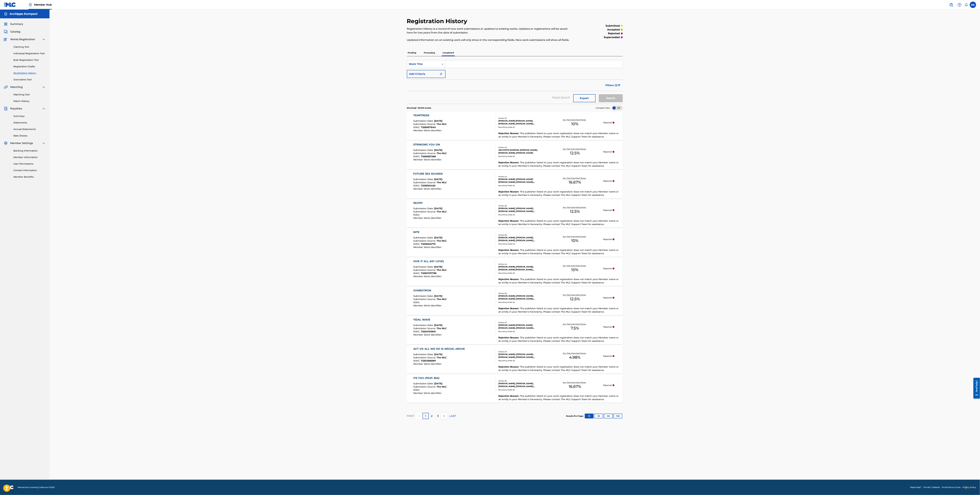 The height and width of the screenshot is (495, 980). Describe the element at coordinates (17, 25) in the screenshot. I see `span: Summary` at that location.